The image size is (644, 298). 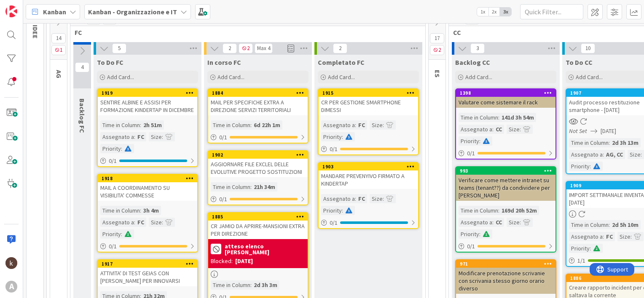 I want to click on div: 1398Valutare come sistemare il rack, so click(x=506, y=98).